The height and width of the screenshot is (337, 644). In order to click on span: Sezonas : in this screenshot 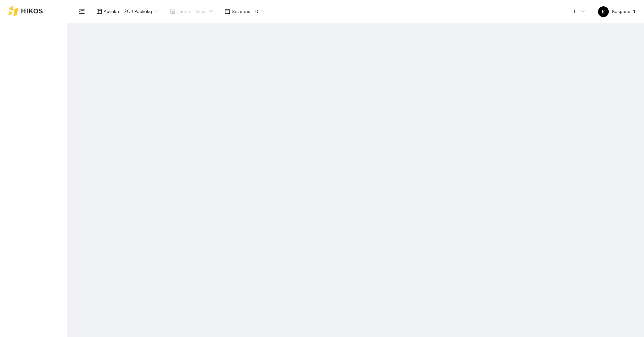, I will do `click(241, 11)`.